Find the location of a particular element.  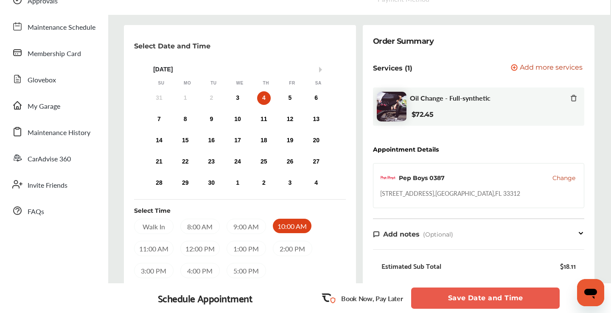

div: Choose Friday, September 26th, 2025 is located at coordinates (290, 162).